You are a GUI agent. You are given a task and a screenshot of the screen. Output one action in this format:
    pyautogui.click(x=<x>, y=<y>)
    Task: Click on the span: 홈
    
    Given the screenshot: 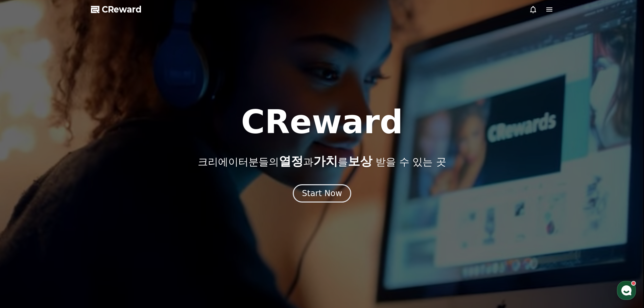 What is the action you would take?
    pyautogui.click(x=24, y=228)
    